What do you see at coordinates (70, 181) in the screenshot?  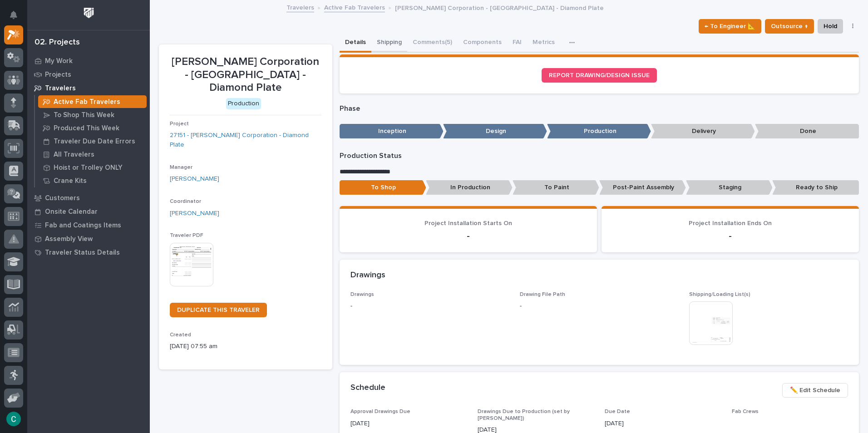 I see `p: Crane Kits` at bounding box center [70, 181].